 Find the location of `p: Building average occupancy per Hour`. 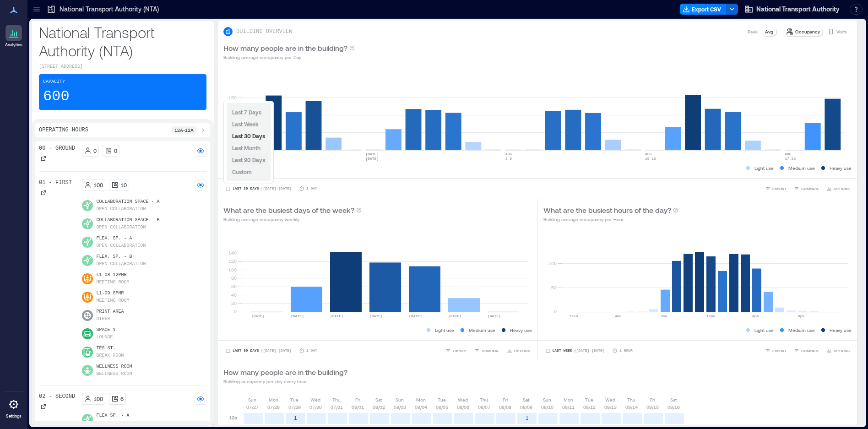

p: Building average occupancy per Hour is located at coordinates (611, 220).